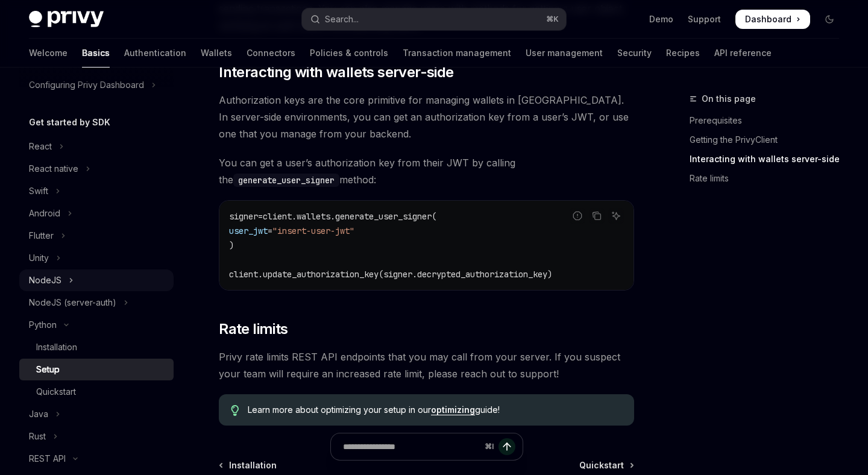  Describe the element at coordinates (770, 160) in the screenshot. I see `a: Interacting with wallets server-side` at that location.